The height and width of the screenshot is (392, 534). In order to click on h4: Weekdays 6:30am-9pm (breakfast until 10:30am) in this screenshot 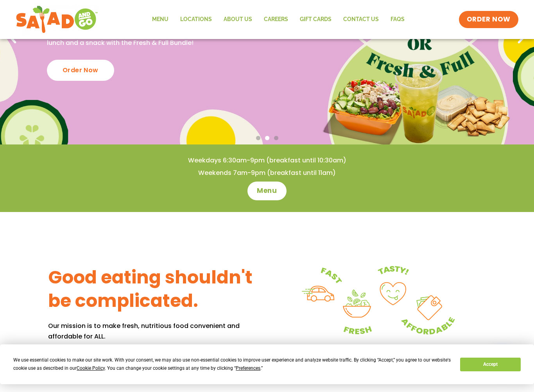, I will do `click(267, 160)`.